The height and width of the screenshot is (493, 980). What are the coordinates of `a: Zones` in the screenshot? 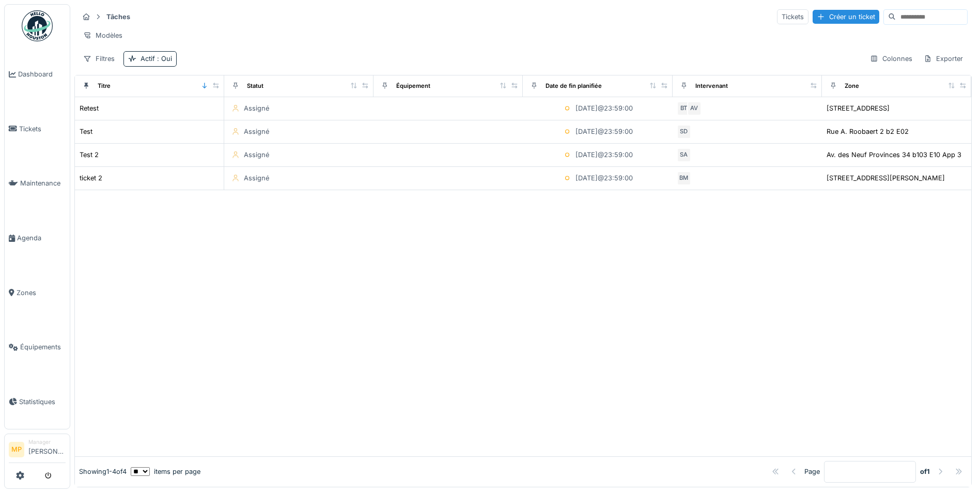 It's located at (37, 292).